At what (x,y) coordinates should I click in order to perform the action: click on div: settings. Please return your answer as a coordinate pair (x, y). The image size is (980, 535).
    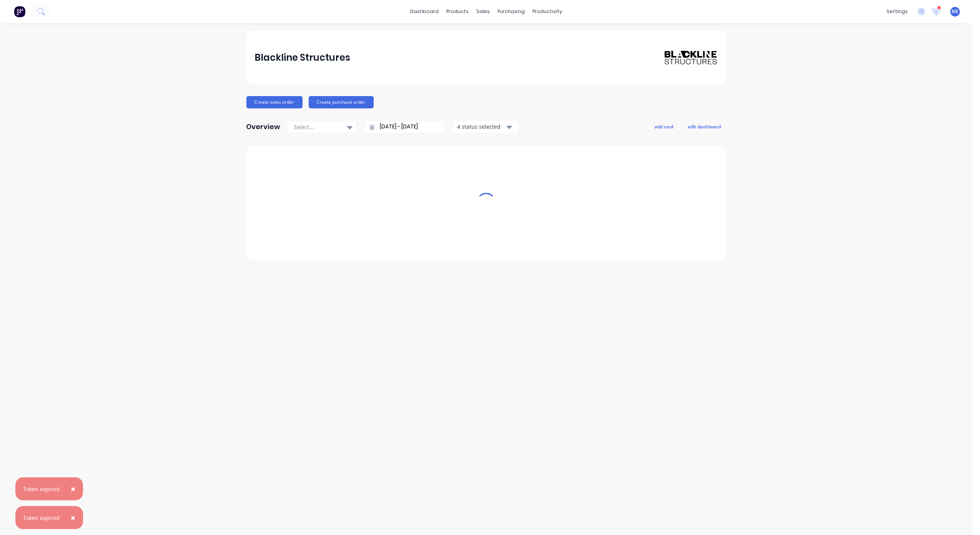
    Looking at the image, I should click on (897, 12).